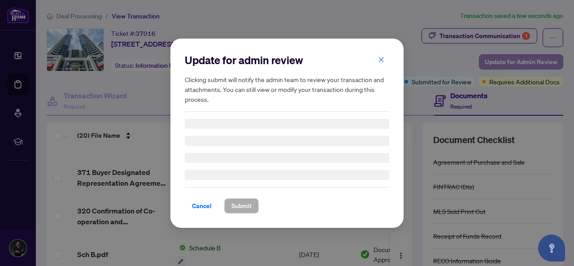 The image size is (574, 266). I want to click on span: close, so click(381, 59).